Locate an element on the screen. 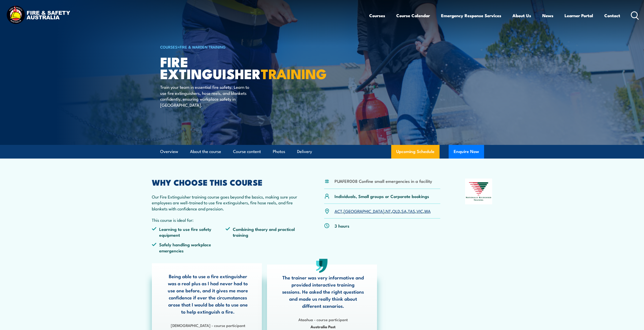 Image resolution: width=644 pixels, height=330 pixels. a: About Us is located at coordinates (522, 15).